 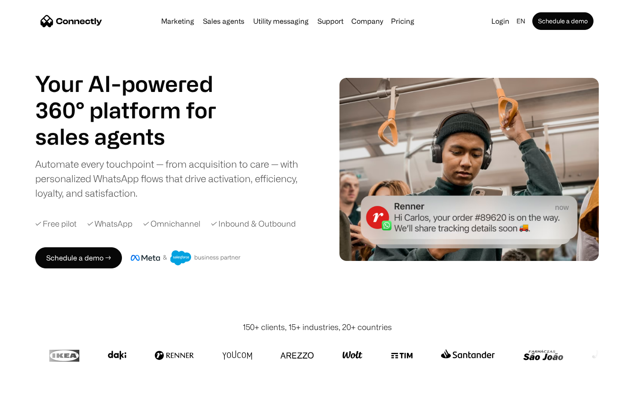 I want to click on div: Company, so click(x=367, y=21).